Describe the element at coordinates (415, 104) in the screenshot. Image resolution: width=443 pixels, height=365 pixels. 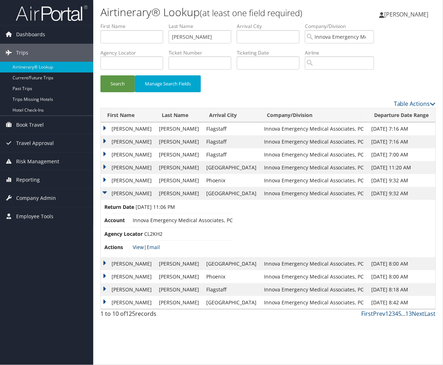
I see `a: Table Actions` at that location.